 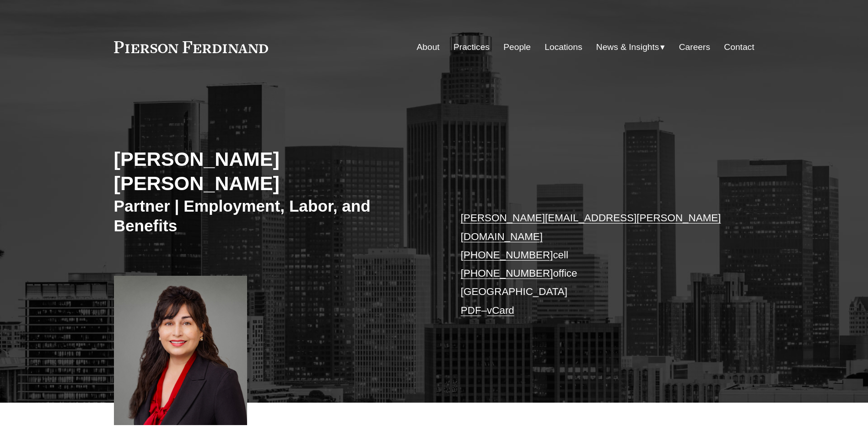 I want to click on a: Careers, so click(x=694, y=47).